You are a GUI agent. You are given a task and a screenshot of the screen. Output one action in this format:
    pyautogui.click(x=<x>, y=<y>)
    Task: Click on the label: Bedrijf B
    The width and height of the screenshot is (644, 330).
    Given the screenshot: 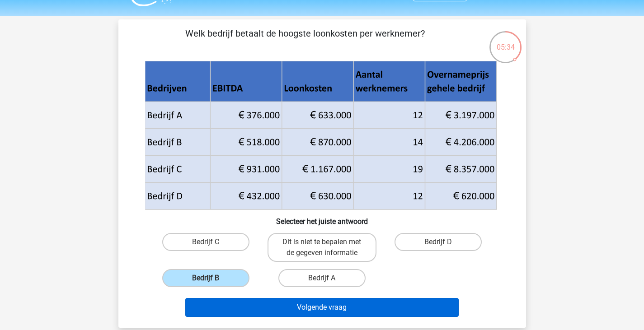 What is the action you would take?
    pyautogui.click(x=205, y=278)
    